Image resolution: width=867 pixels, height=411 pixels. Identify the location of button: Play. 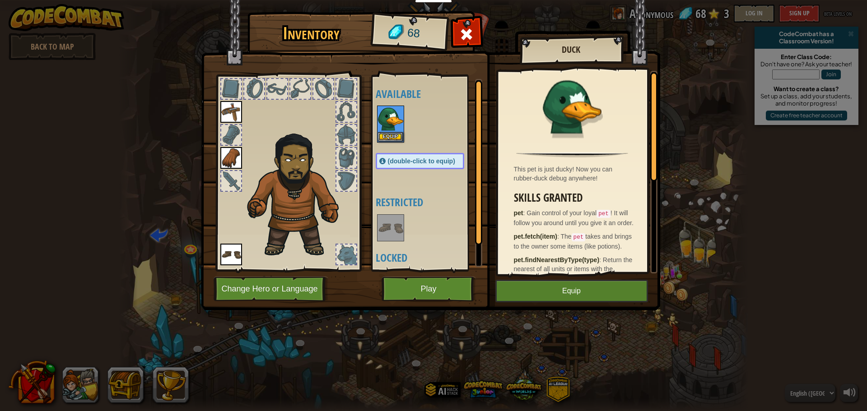
(429, 289).